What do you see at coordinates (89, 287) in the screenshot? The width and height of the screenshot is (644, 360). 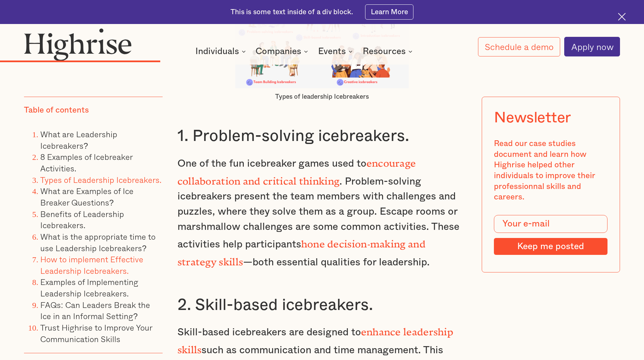 I see `a: Examples of Implementing Leadership Icebreakers.` at bounding box center [89, 287].